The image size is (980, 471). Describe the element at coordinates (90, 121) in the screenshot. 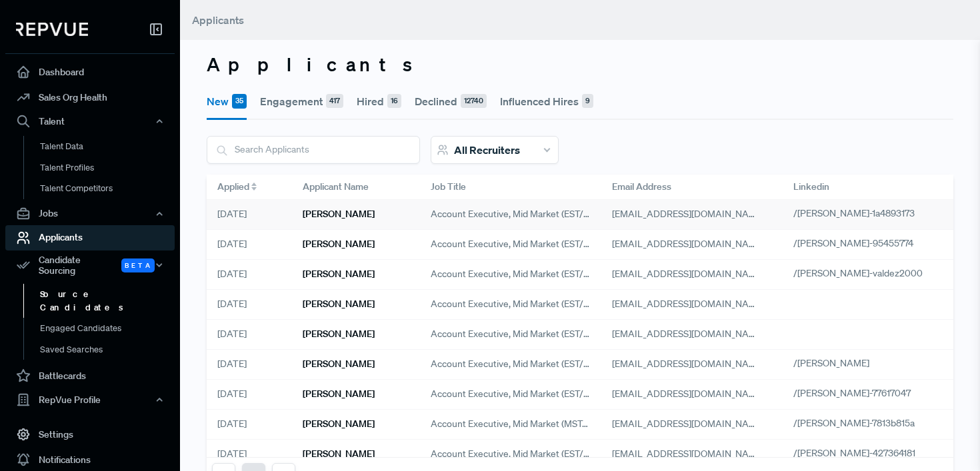

I see `button: Talent` at that location.